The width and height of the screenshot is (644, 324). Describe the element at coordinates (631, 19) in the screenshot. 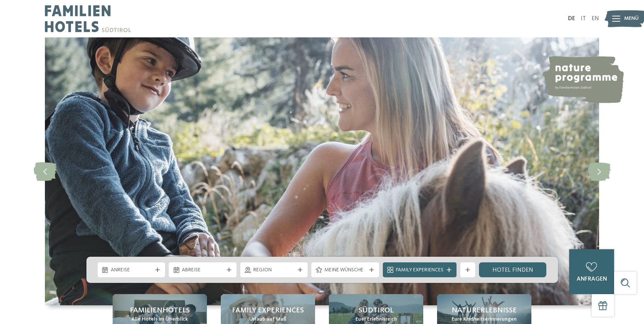

I see `span: Menü` at that location.